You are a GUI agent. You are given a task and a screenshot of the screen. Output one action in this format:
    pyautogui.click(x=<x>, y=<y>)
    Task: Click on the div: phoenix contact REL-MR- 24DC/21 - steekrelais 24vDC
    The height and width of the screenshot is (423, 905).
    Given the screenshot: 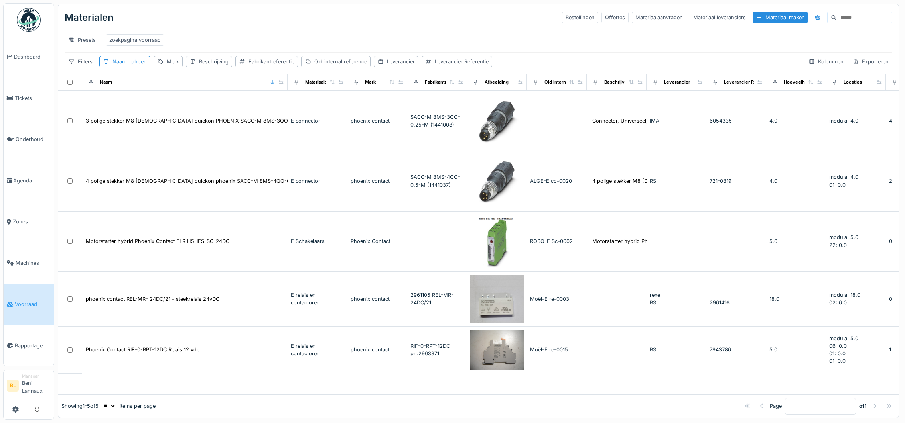 What is the action you would take?
    pyautogui.click(x=152, y=299)
    